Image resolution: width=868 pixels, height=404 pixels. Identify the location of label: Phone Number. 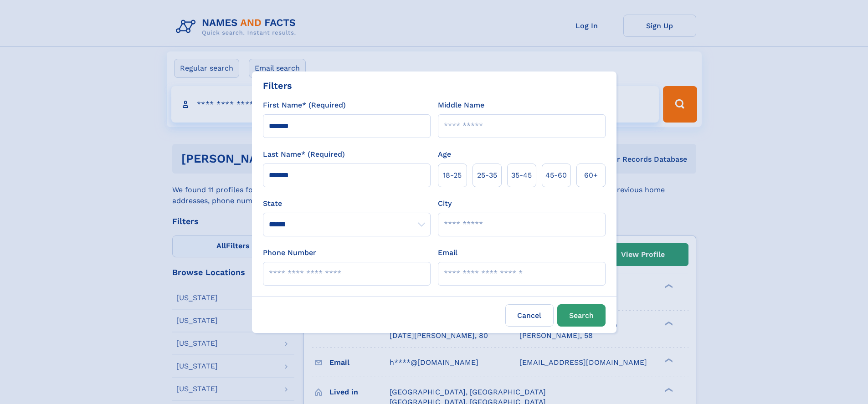
(289, 253).